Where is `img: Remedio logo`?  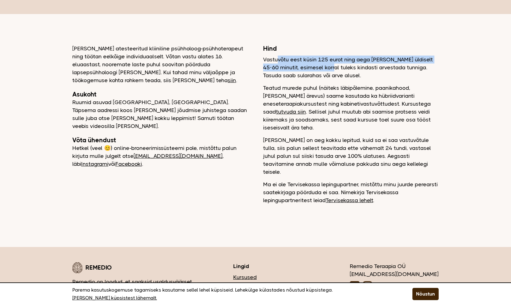
img: Remedio logo is located at coordinates (77, 268).